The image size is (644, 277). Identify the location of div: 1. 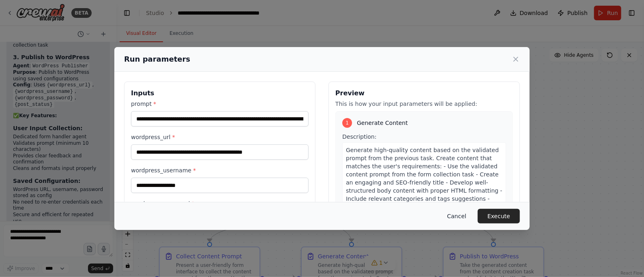
(347, 123).